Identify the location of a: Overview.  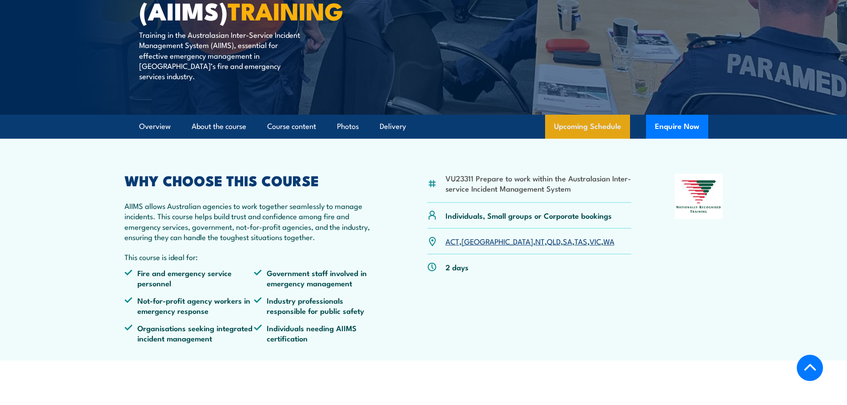
(155, 126).